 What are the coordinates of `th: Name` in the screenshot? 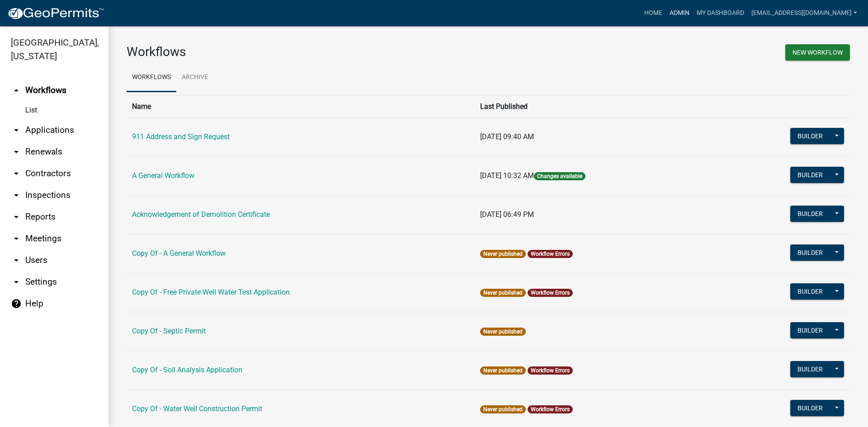 It's located at (301, 106).